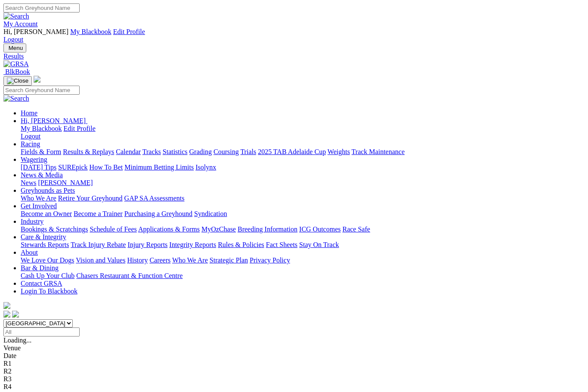 Image resolution: width=588 pixels, height=392 pixels. What do you see at coordinates (129, 275) in the screenshot?
I see `a: Chasers Restaurant & Function Centre` at bounding box center [129, 275].